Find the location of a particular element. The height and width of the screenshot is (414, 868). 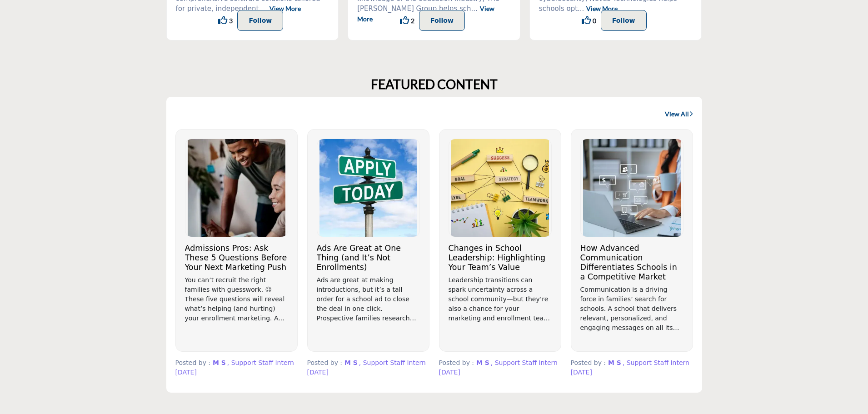

a: View All is located at coordinates (679, 114).